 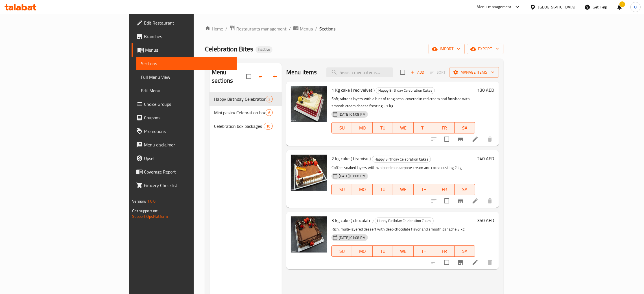 I want to click on img: 1 Kg cake ( red velvet ), so click(x=309, y=104).